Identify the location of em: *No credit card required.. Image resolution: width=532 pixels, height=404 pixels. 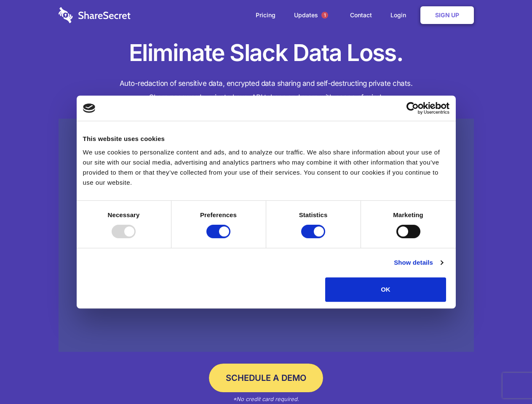
(266, 399).